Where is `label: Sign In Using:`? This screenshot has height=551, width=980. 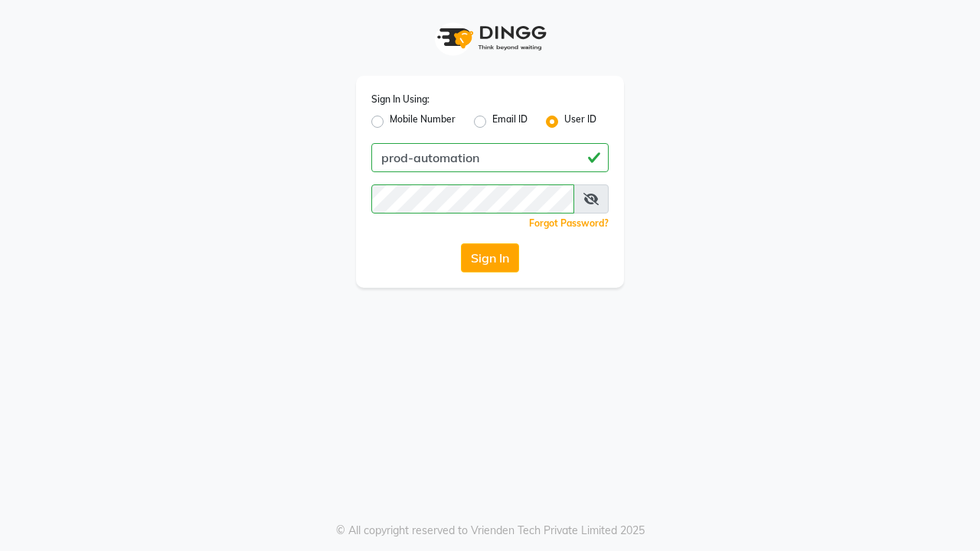
label: Sign In Using: is located at coordinates (400, 100).